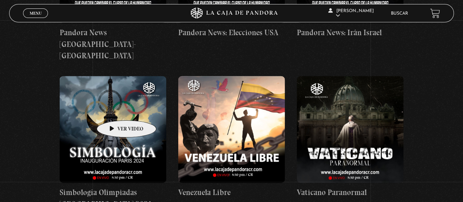 This screenshot has height=202, width=463. Describe the element at coordinates (36, 20) in the screenshot. I see `span: Cerrar` at that location.